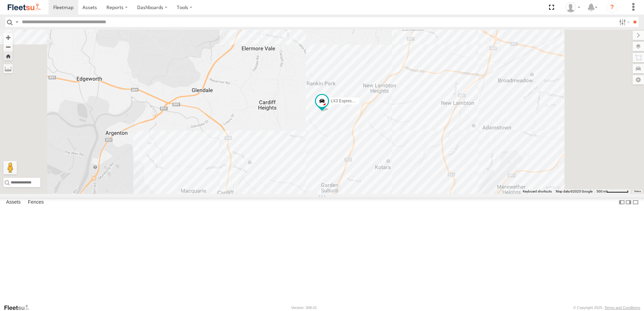 Image resolution: width=644 pixels, height=311 pixels. I want to click on button: Zoom out, so click(8, 47).